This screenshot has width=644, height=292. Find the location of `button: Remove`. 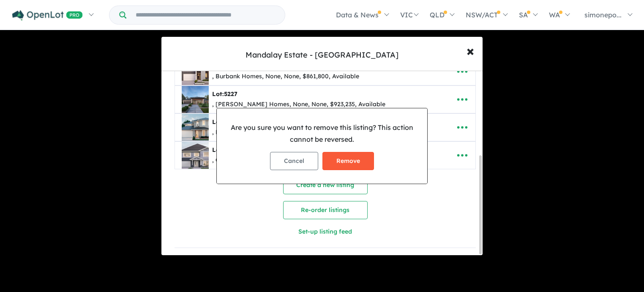

button: Remove is located at coordinates (348, 161).